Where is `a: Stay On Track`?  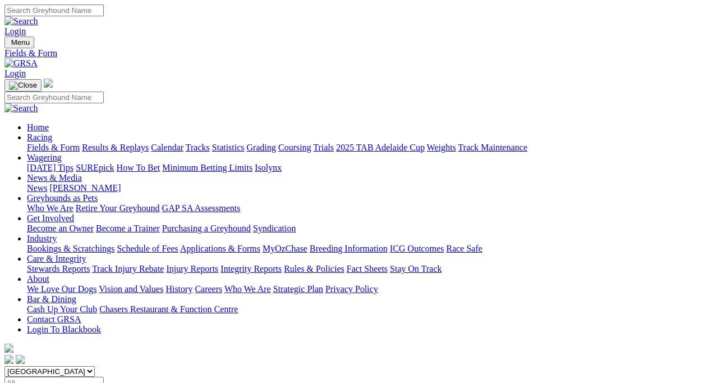 a: Stay On Track is located at coordinates (416, 268).